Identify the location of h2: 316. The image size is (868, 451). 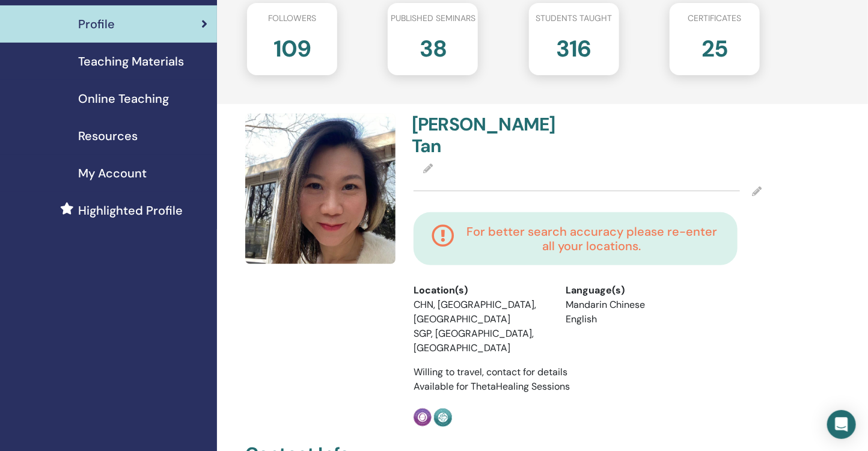
(575, 46).